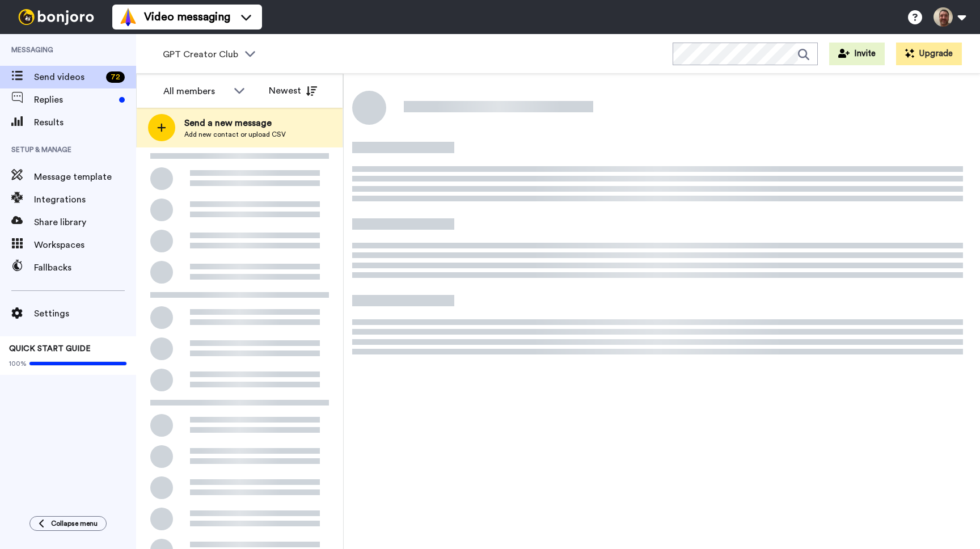 This screenshot has height=549, width=980. Describe the element at coordinates (85, 313) in the screenshot. I see `span: Settings` at that location.